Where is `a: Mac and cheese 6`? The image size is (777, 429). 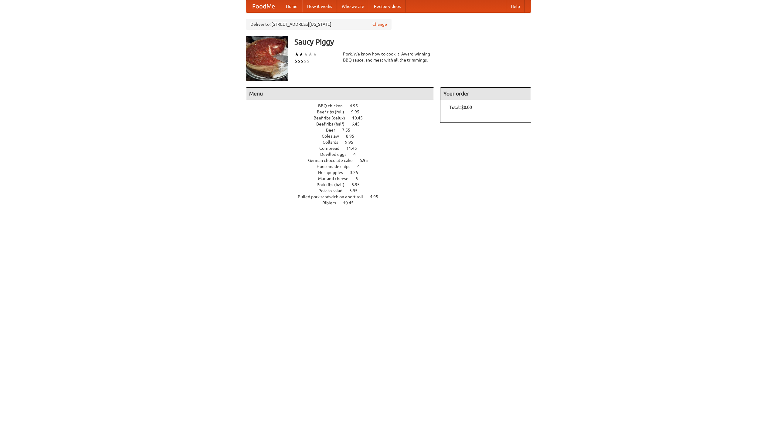
a: Mac and cheese 6 is located at coordinates (343, 179).